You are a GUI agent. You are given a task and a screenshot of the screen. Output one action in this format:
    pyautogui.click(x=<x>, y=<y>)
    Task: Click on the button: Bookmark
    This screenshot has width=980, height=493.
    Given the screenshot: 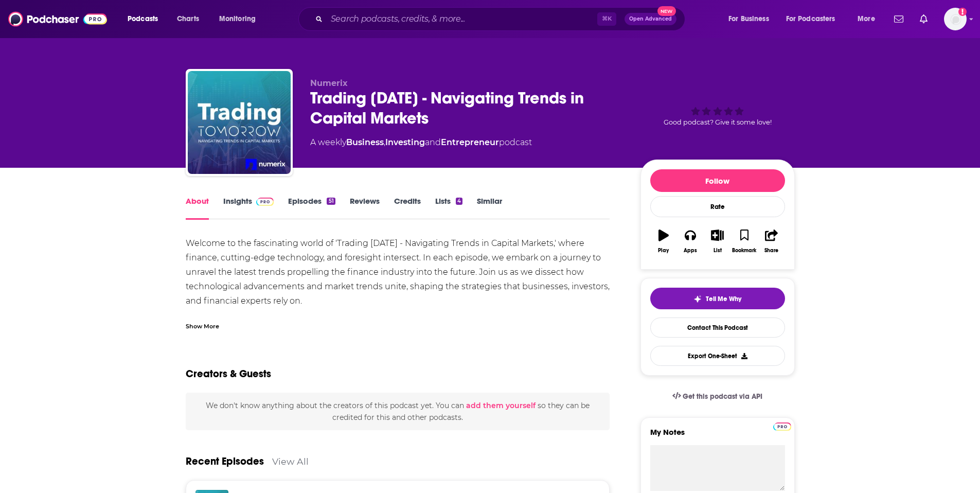 What is the action you would take?
    pyautogui.click(x=745, y=241)
    